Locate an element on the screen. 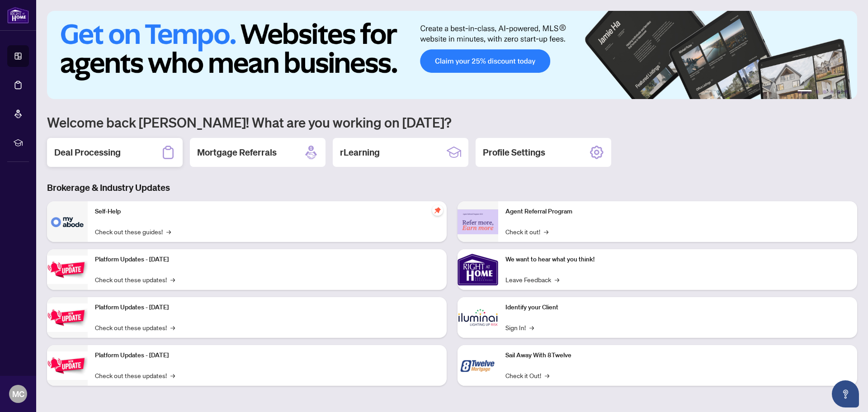  h2: Mortgage Referrals is located at coordinates (237, 153).